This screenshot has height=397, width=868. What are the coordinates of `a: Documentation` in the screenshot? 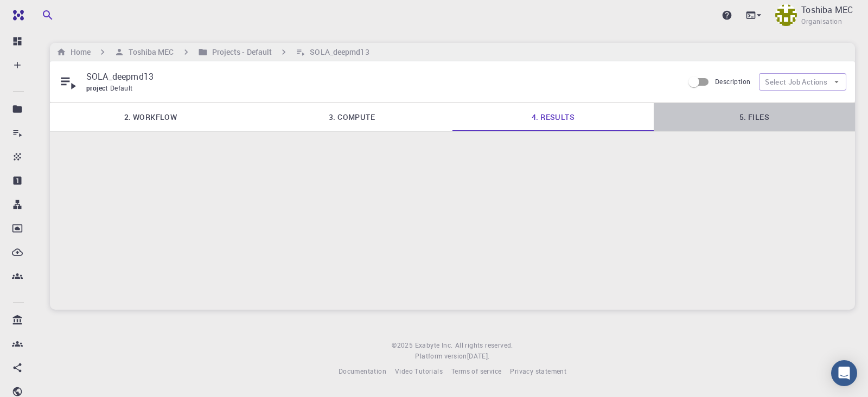 It's located at (362, 372).